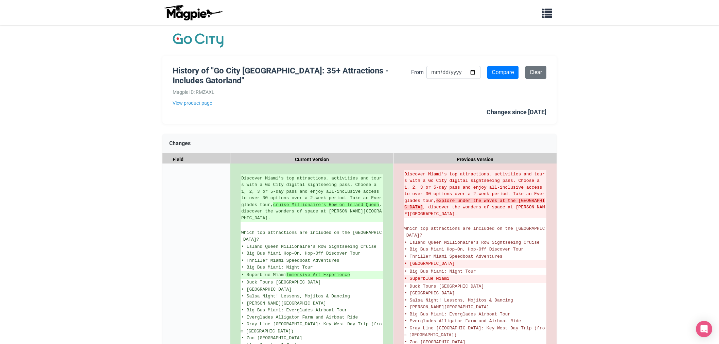 The height and width of the screenshot is (344, 719). I want to click on strong: cruise Millionaire’s Row on Island Queen, so click(326, 205).